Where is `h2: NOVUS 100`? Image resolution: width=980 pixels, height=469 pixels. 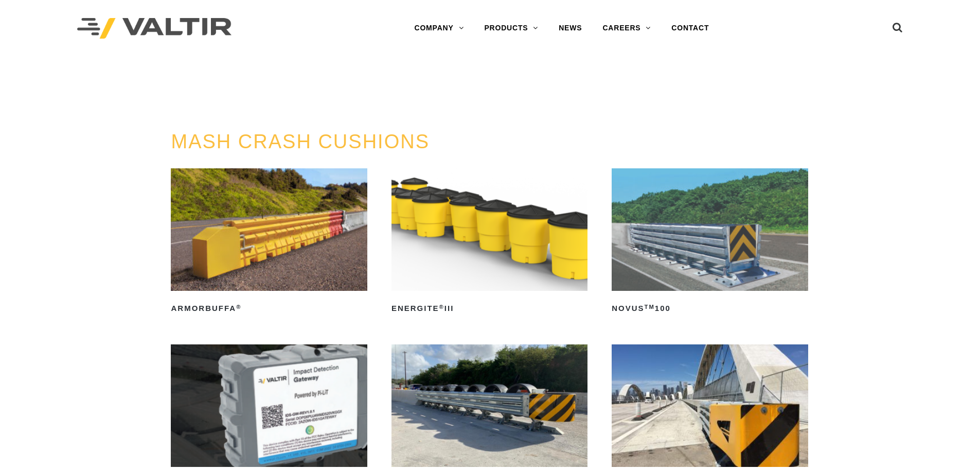 h2: NOVUS 100 is located at coordinates (709, 308).